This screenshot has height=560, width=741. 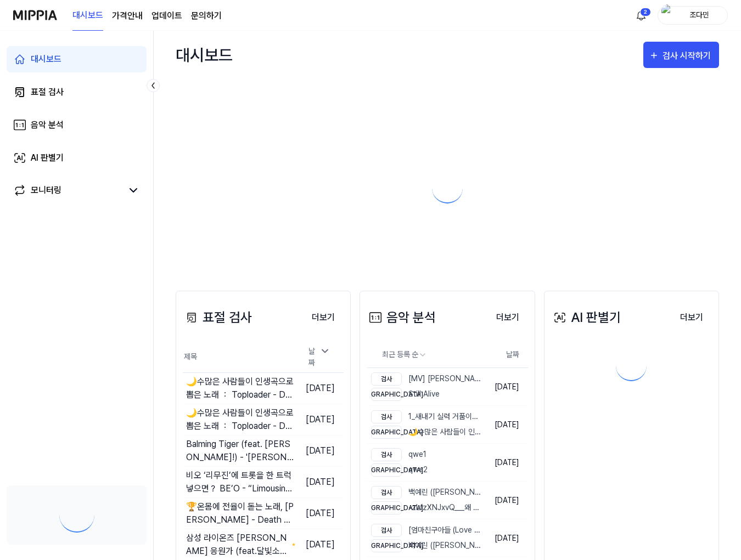 I want to click on th: 날짜, so click(x=507, y=355).